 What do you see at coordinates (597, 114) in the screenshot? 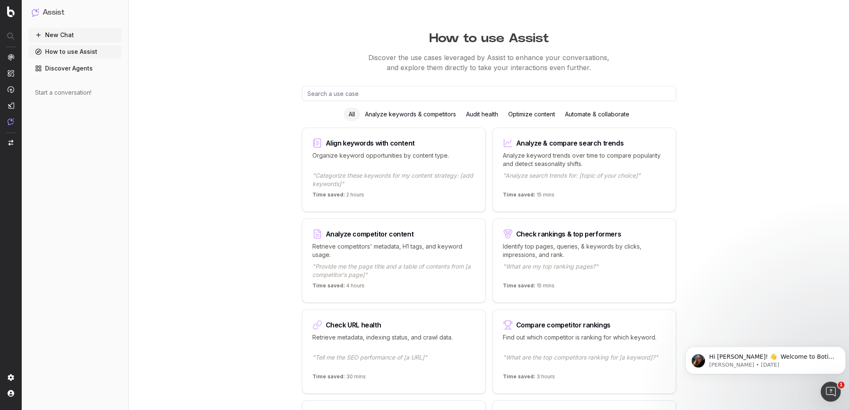
I see `div: Automate & collaborate` at bounding box center [597, 114].